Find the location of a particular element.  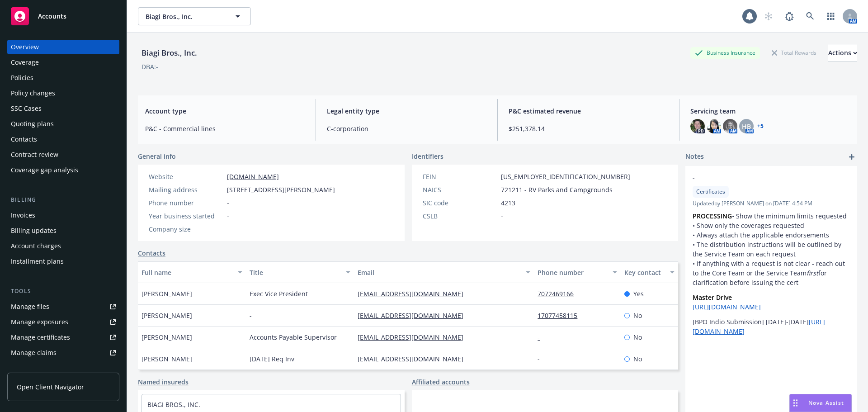

div: Policies is located at coordinates (22, 78).